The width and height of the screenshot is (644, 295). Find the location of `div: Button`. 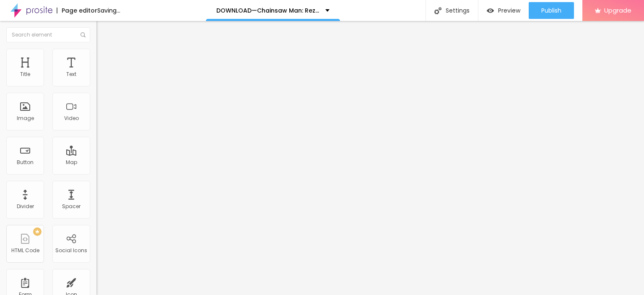

div: Button is located at coordinates (25, 162).